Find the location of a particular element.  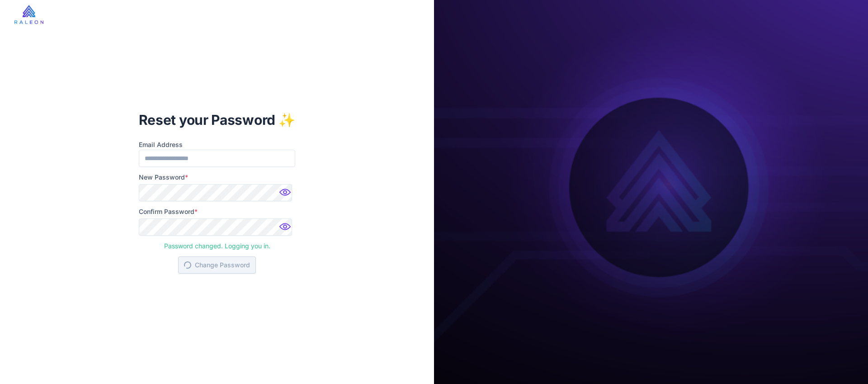

h1: Reset your Password ✨ is located at coordinates (217, 119).